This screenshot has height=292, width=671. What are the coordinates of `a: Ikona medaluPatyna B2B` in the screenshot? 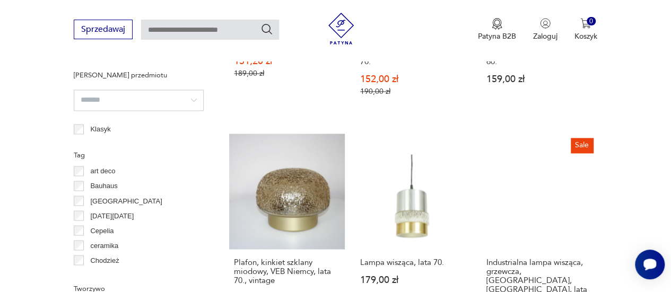 It's located at (497, 30).